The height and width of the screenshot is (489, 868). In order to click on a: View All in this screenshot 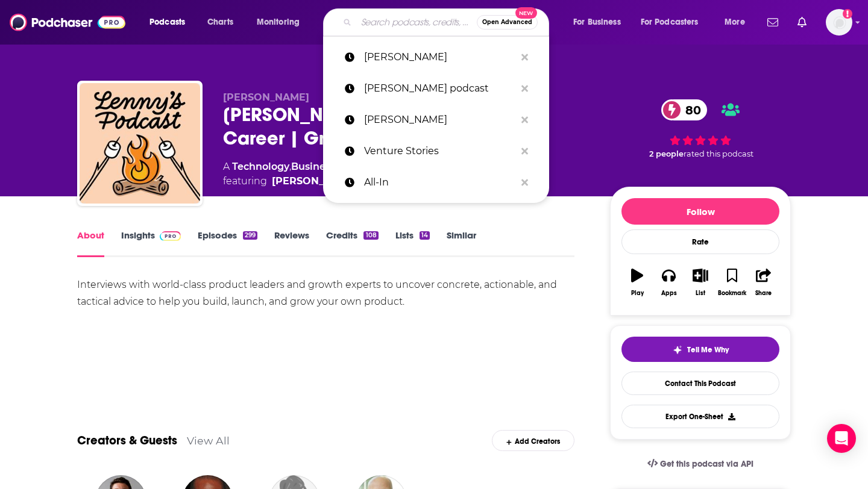, I will do `click(208, 440)`.